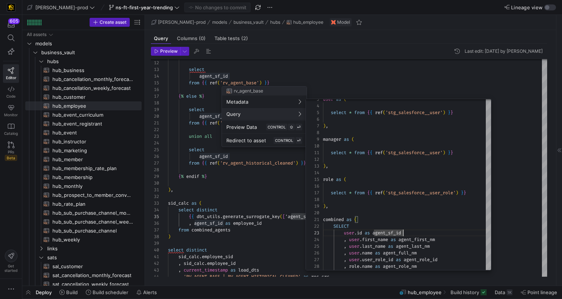 The image size is (562, 299). I want to click on div: 12, so click(313, 160).